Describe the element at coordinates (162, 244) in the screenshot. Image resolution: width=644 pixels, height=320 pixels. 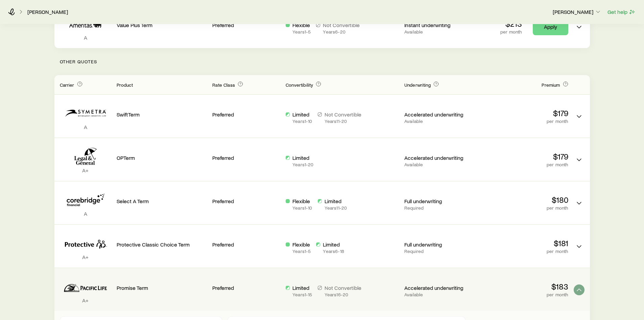
I see `p: Protective Classic Choice Term` at that location.